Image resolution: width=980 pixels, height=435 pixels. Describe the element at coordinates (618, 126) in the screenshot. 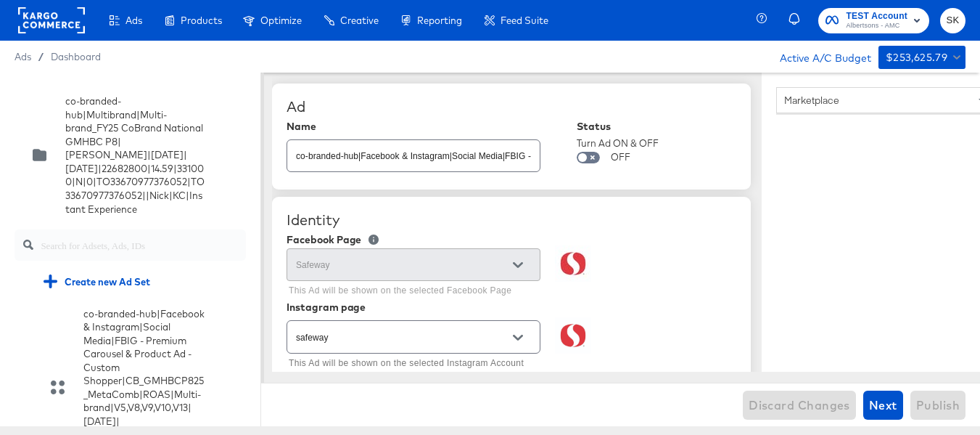

I see `div: Status` at that location.